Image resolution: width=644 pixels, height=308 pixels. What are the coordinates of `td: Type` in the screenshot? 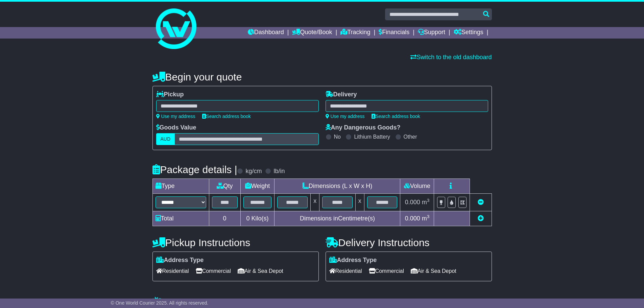 It's located at (181, 187).